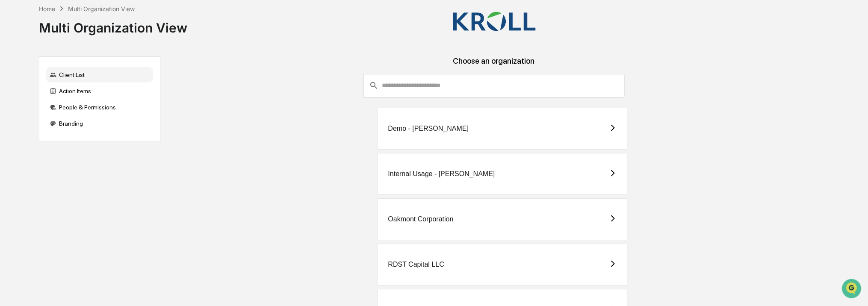 This screenshot has height=306, width=868. What do you see at coordinates (99, 75) in the screenshot?
I see `div: Client List` at bounding box center [99, 75].